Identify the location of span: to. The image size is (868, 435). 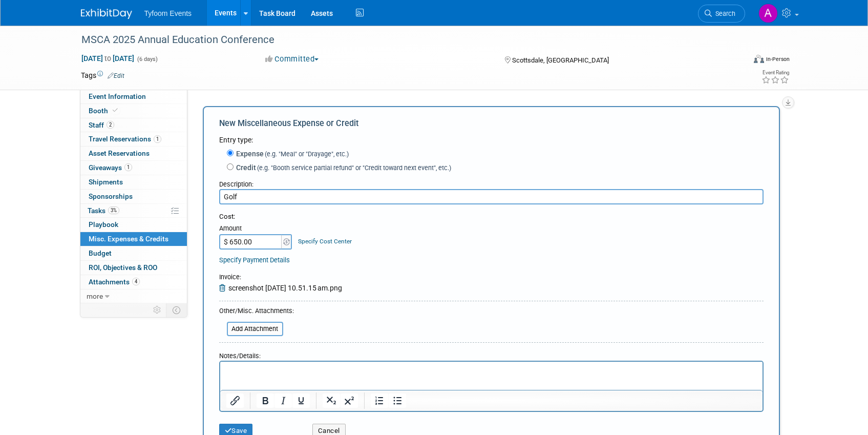
(107, 59).